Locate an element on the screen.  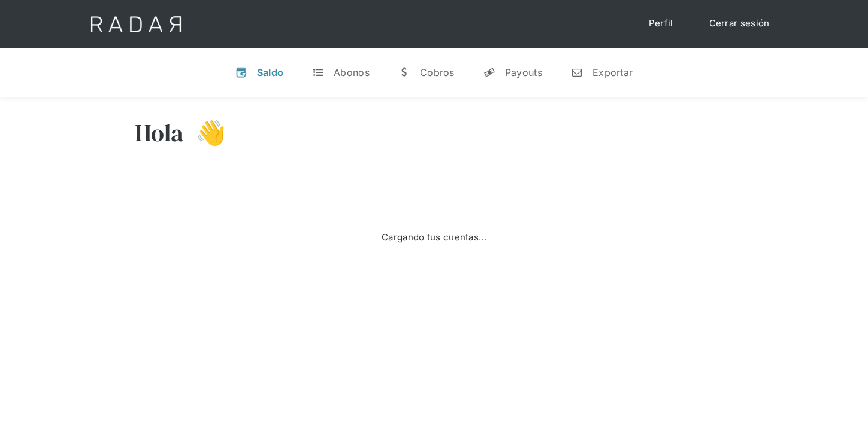
div: w is located at coordinates (404, 73).